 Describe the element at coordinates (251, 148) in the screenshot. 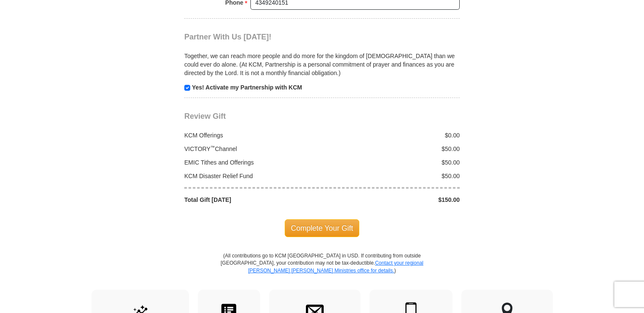

I see `div: VICTORY Channel` at that location.